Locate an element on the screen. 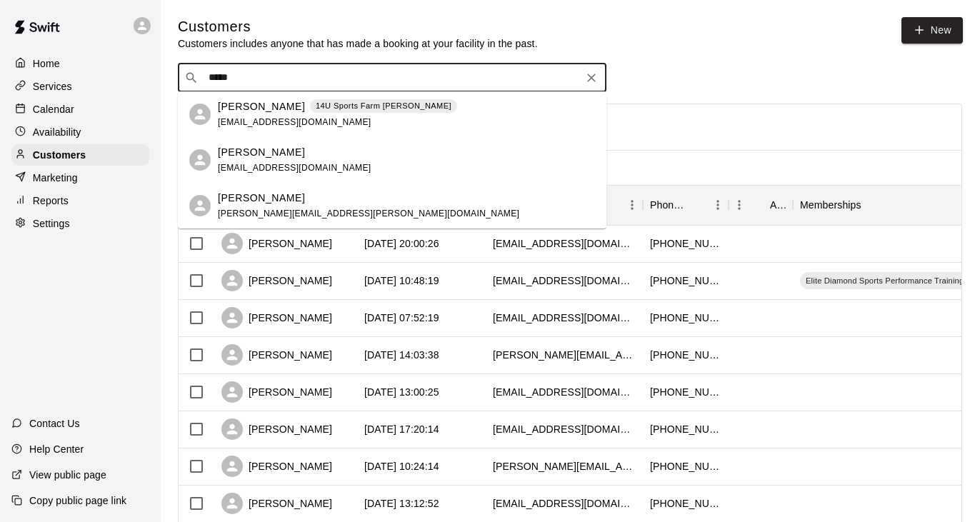 This screenshot has width=980, height=522. div: 2025-08-02 13:00:25 is located at coordinates (401, 393).